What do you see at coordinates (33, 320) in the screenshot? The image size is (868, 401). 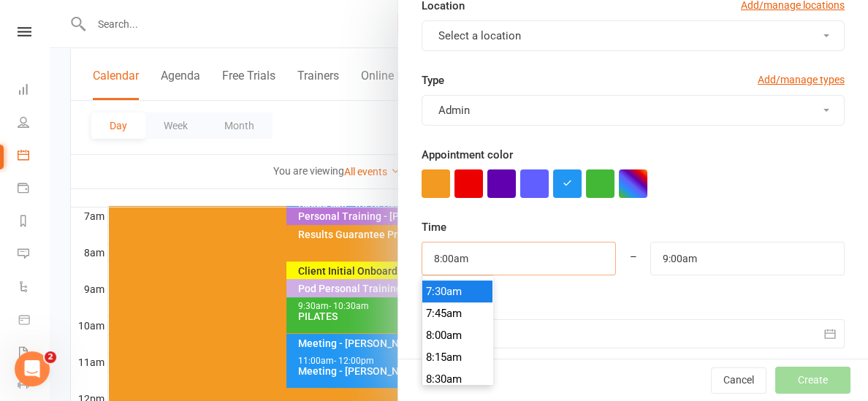 I see `a: Product Sales` at bounding box center [33, 320].